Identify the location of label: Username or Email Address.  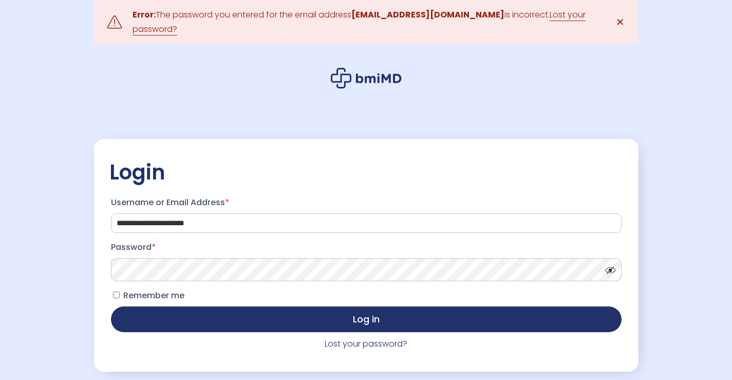
(366, 202).